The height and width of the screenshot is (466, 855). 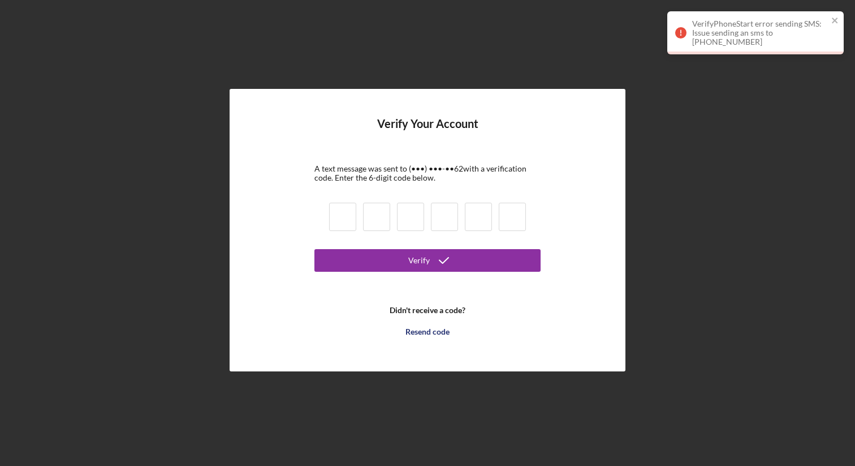 What do you see at coordinates (419, 260) in the screenshot?
I see `div: Verify` at bounding box center [419, 260].